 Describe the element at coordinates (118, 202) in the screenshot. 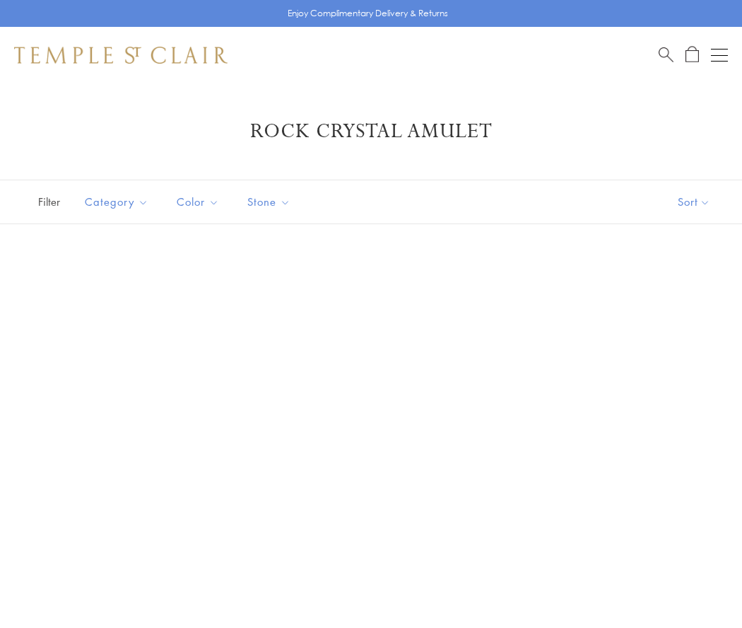

I see `span: Category` at that location.